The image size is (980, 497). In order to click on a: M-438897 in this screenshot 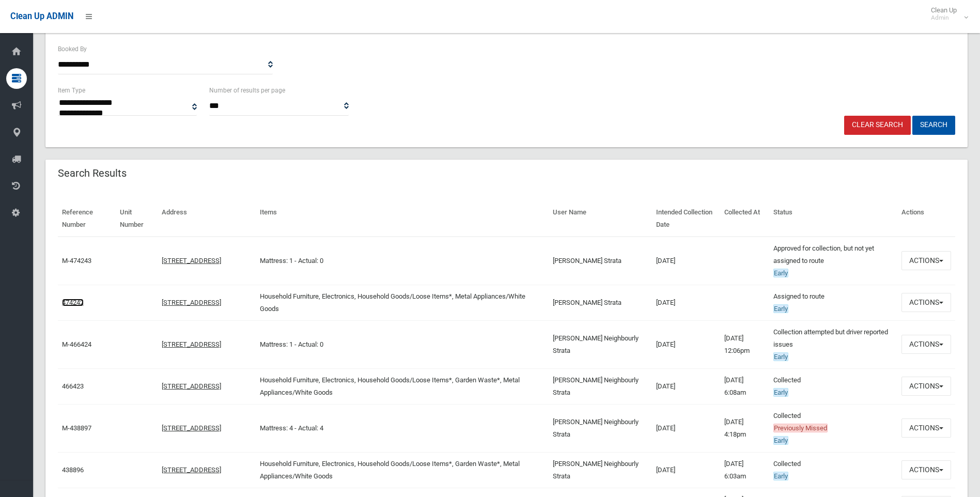, I will do `click(76, 428)`.